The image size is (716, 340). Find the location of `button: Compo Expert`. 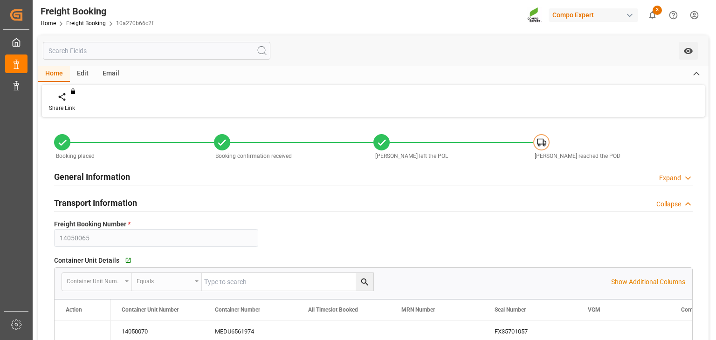

button: Compo Expert is located at coordinates (595, 15).